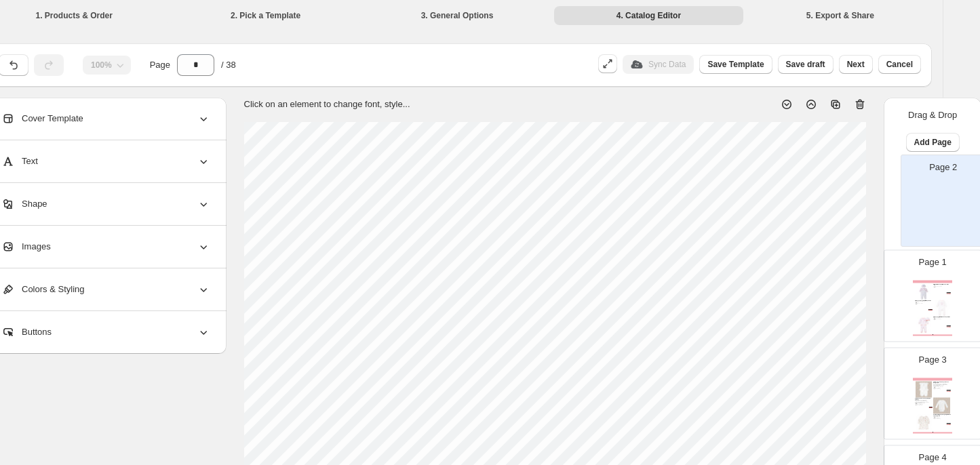 This screenshot has width=980, height=465. I want to click on span: Save draft, so click(806, 64).